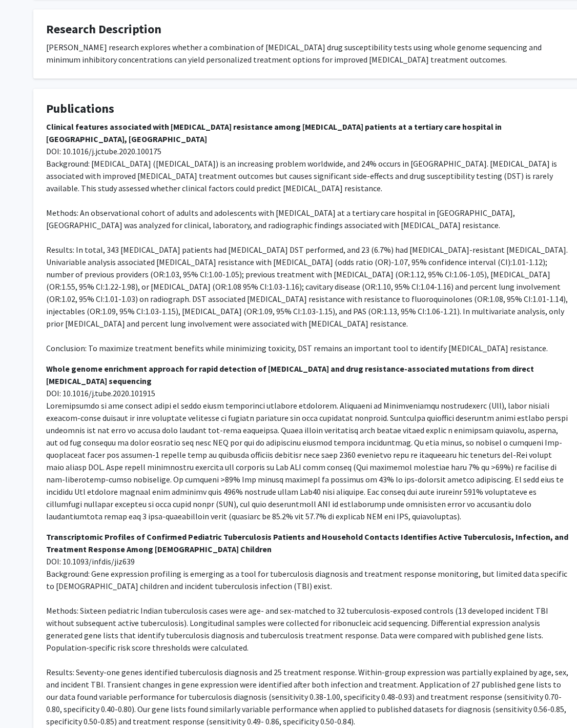 The image size is (577, 728). I want to click on h4: Publications, so click(307, 109).